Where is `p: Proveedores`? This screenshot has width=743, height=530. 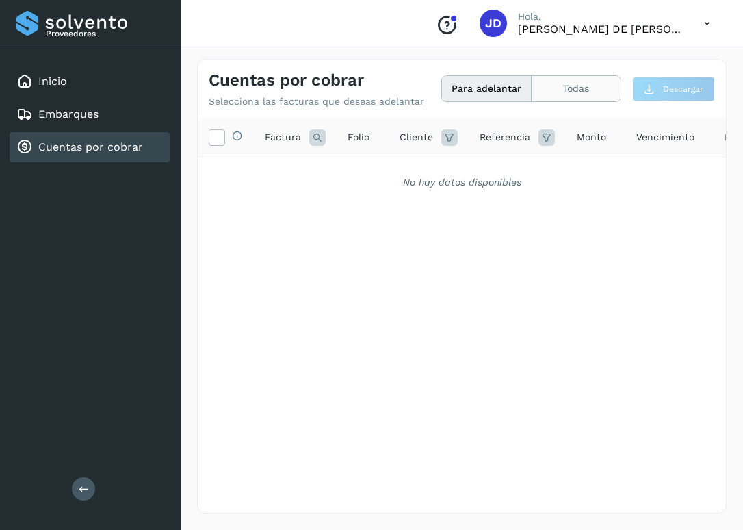 p: Proveedores is located at coordinates (105, 34).